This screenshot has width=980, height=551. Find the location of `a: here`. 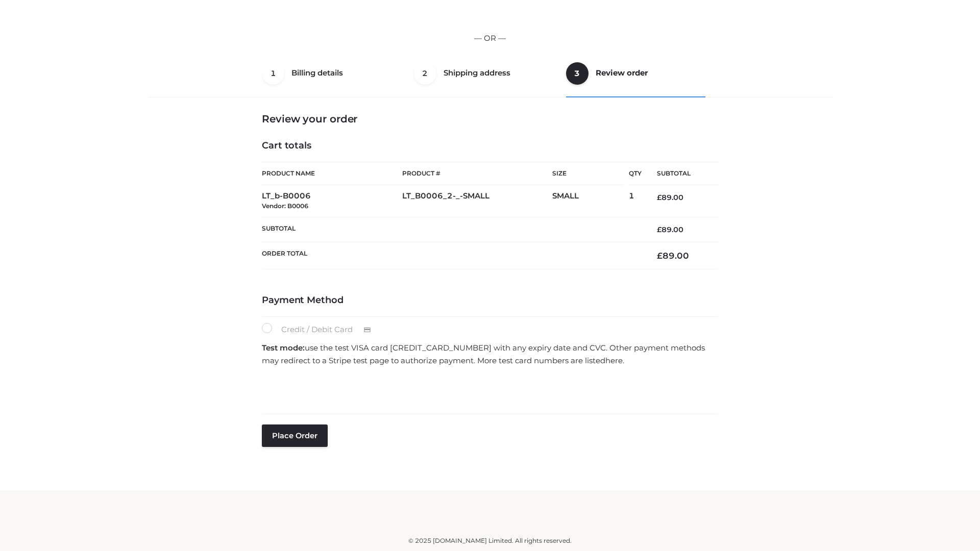

a: here is located at coordinates (614, 360).